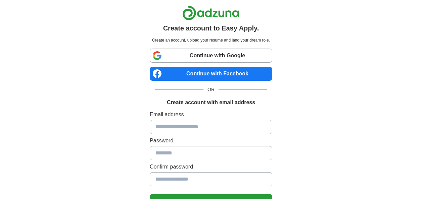 This screenshot has width=422, height=199. I want to click on h1: Create account with email address, so click(211, 103).